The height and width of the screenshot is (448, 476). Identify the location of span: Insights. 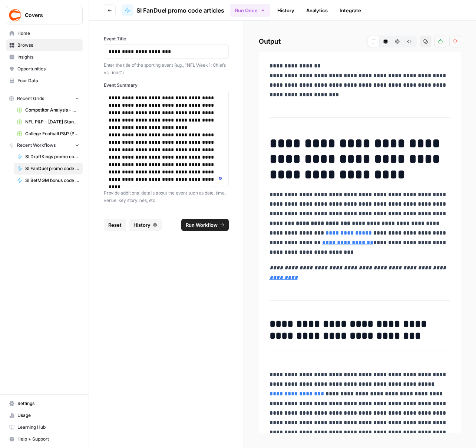
(48, 57).